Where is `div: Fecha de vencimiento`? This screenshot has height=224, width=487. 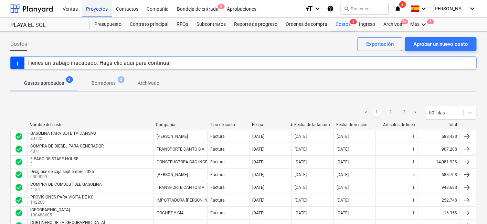 div: Fecha de vencimiento is located at coordinates (355, 125).